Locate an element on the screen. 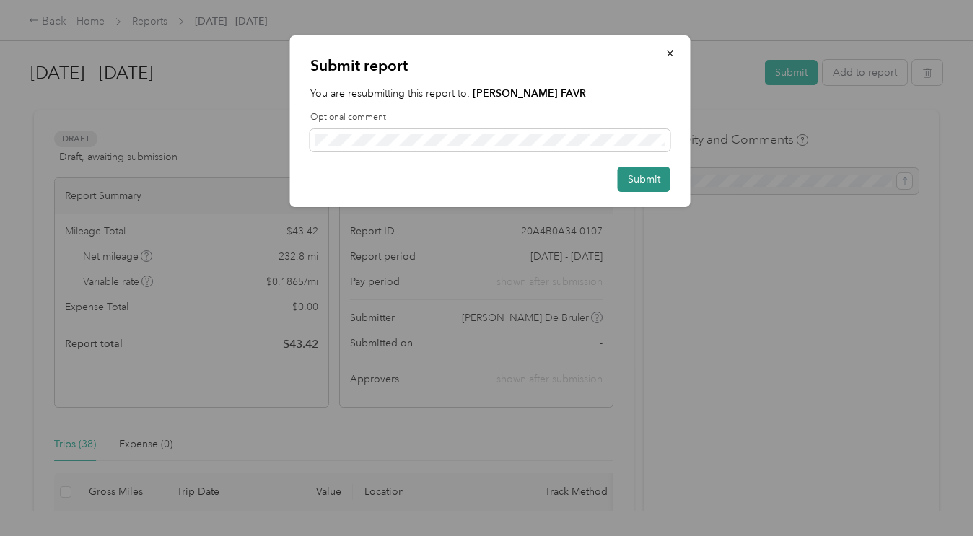  button: Submit is located at coordinates (644, 179).